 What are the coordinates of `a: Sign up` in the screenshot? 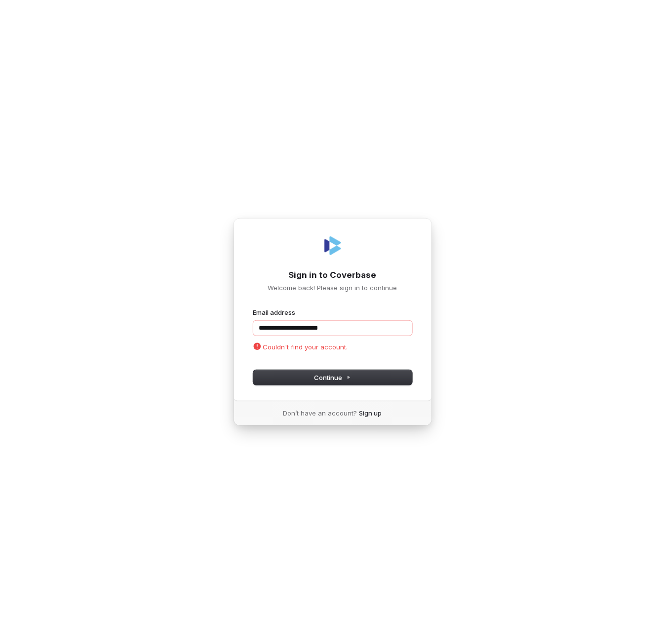 It's located at (371, 413).